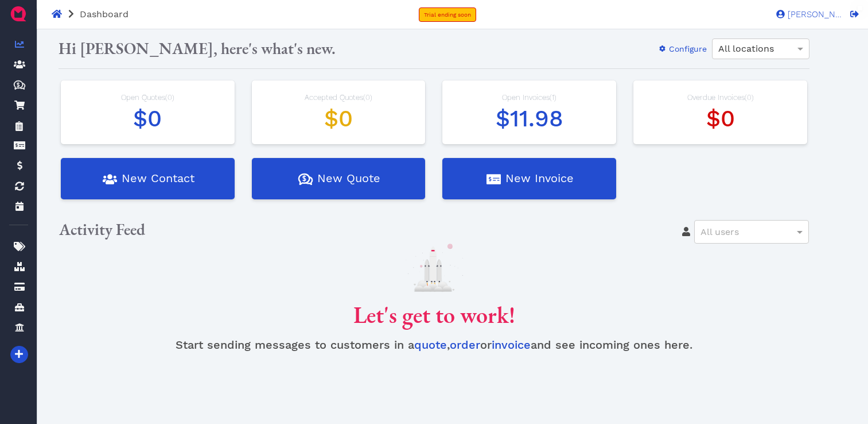 The height and width of the screenshot is (424, 868). I want to click on span: All locations, so click(746, 48).